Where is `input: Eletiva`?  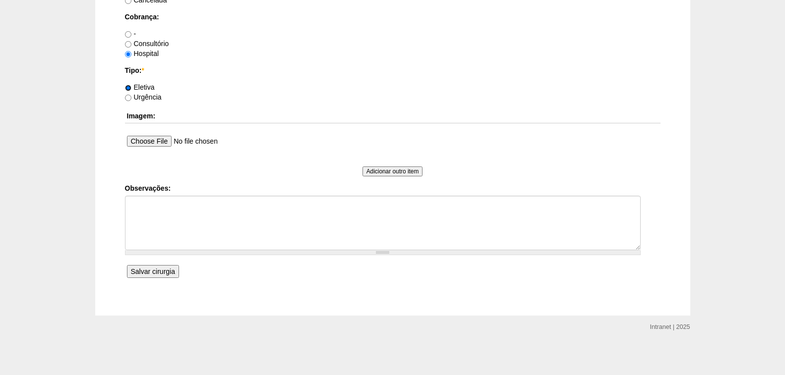 input: Eletiva is located at coordinates (128, 88).